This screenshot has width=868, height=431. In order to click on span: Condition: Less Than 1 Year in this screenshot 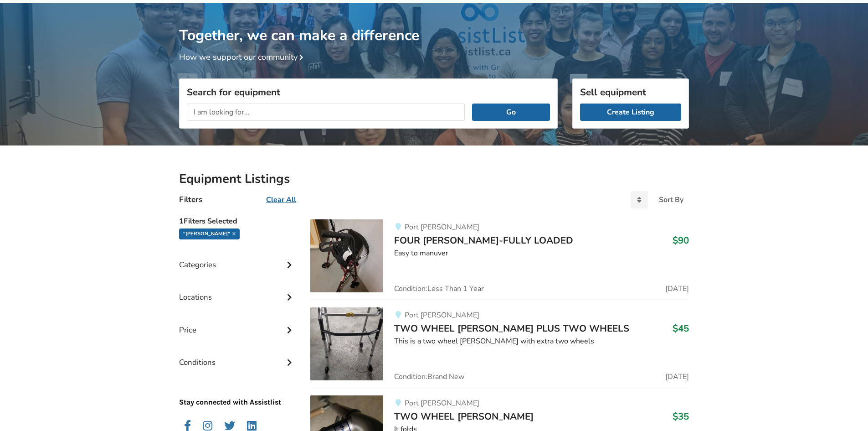, I will do `click(439, 288)`.